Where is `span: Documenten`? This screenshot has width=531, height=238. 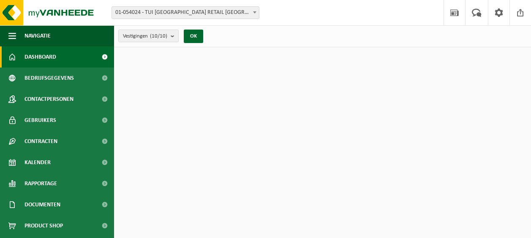
span: Documenten is located at coordinates (42, 205).